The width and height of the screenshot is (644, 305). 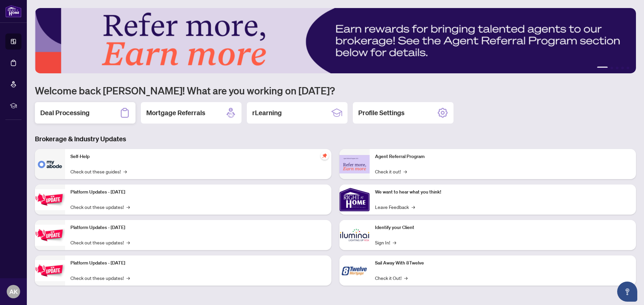 I want to click on h2: Deal Processing, so click(x=65, y=113).